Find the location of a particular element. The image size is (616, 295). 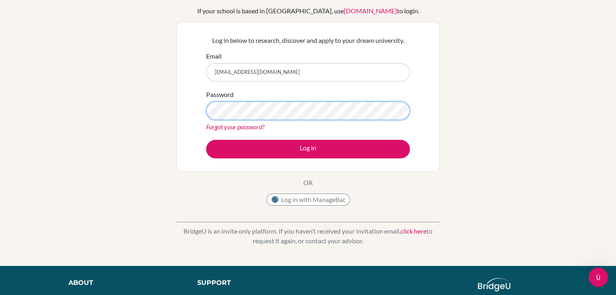

button: Log in with ManageBac is located at coordinates (308, 200).